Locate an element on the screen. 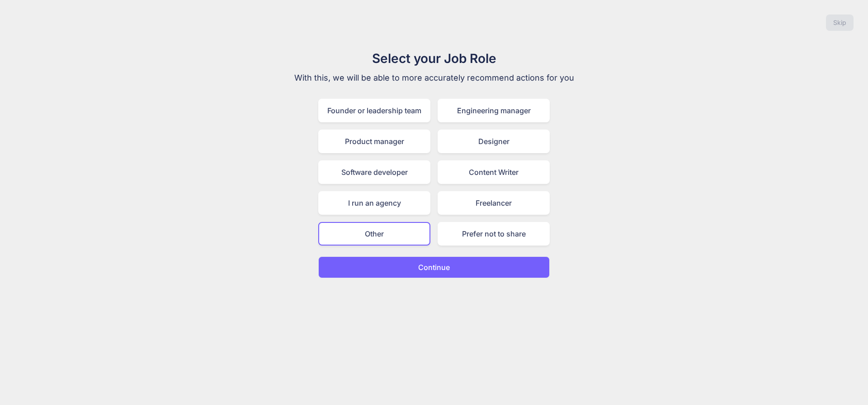 This screenshot has height=405, width=868. p: With this, we will be able to more accurately recommend actions for you is located at coordinates (434, 78).